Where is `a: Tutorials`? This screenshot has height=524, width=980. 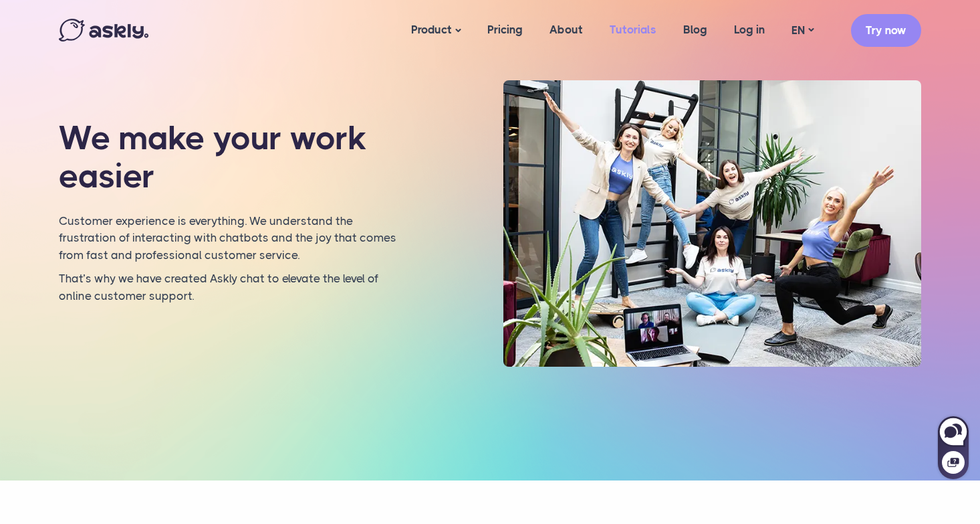 a: Tutorials is located at coordinates (633, 29).